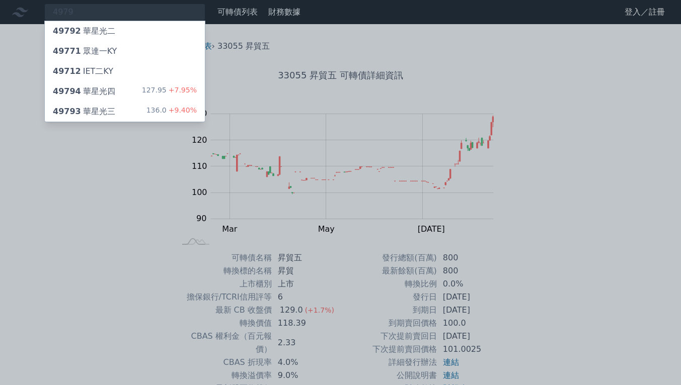 The width and height of the screenshot is (681, 385). I want to click on a: 49794華星光四 127.95+7.95%, so click(125, 92).